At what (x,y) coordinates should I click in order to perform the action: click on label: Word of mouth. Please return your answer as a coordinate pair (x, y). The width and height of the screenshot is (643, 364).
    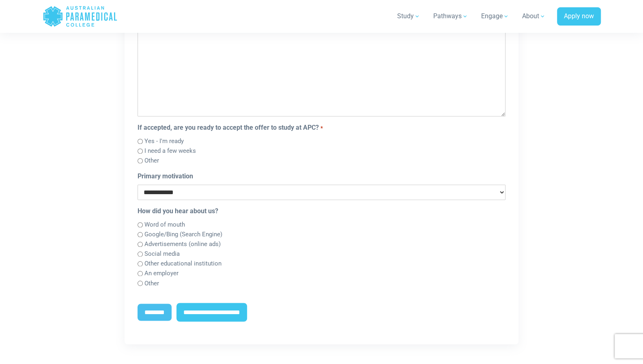
    Looking at the image, I should click on (165, 225).